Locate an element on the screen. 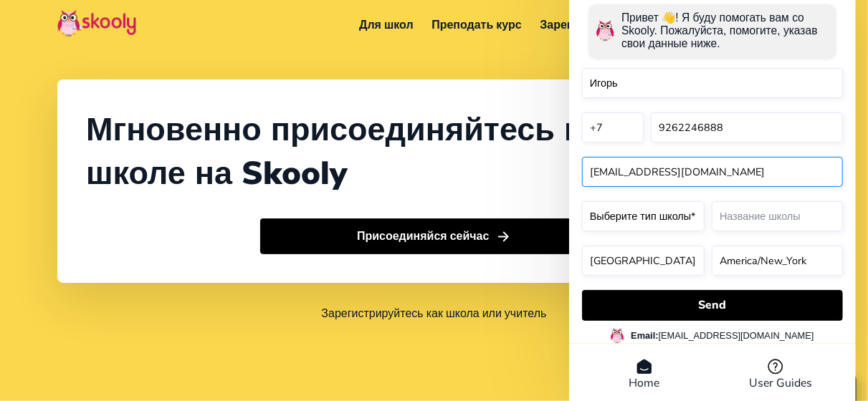 This screenshot has height=401, width=868. a: Зарегистрироваться is located at coordinates (600, 25).